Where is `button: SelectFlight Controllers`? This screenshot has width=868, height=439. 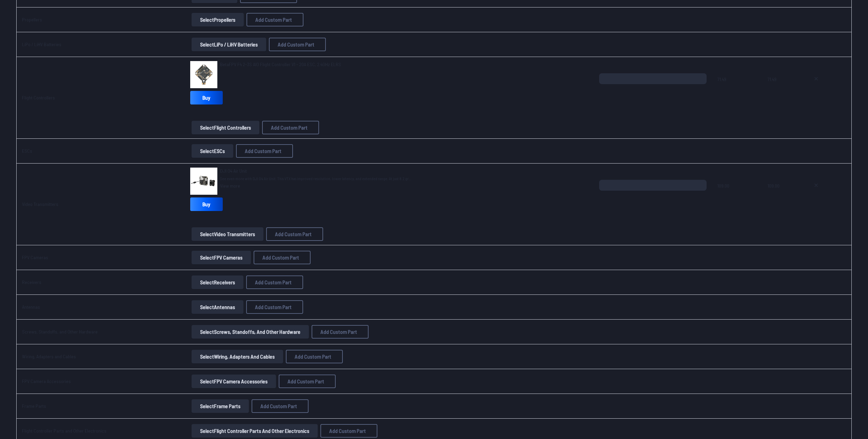 button: SelectFlight Controllers is located at coordinates (225, 128).